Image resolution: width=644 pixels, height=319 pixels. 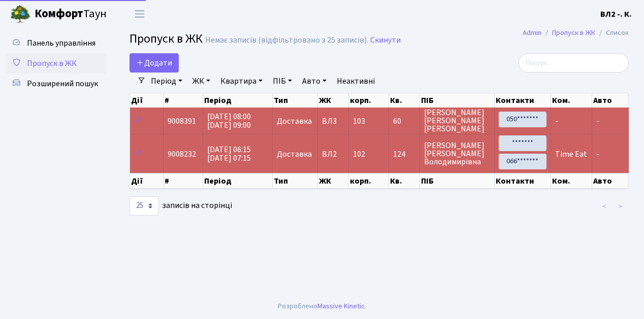 I want to click on a: Неактивні, so click(x=356, y=81).